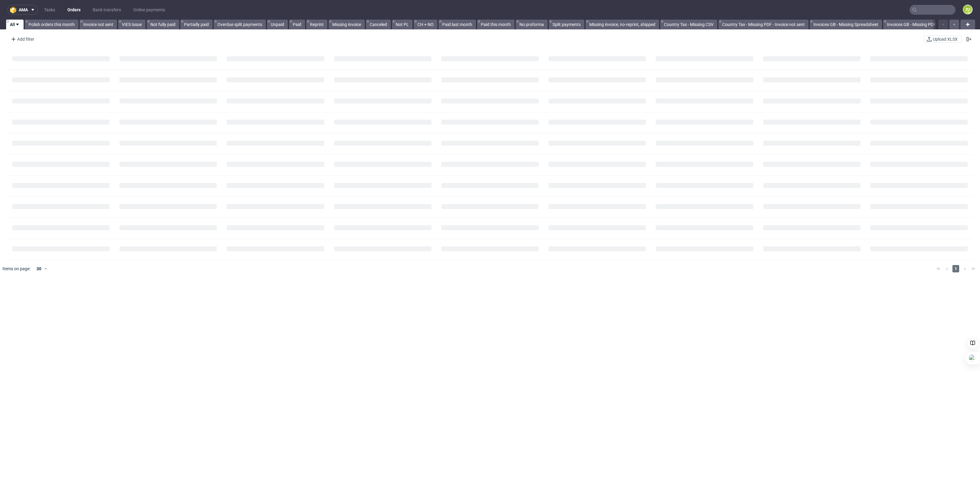 The image size is (980, 486). What do you see at coordinates (457, 24) in the screenshot?
I see `a: Paid last month` at bounding box center [457, 24].